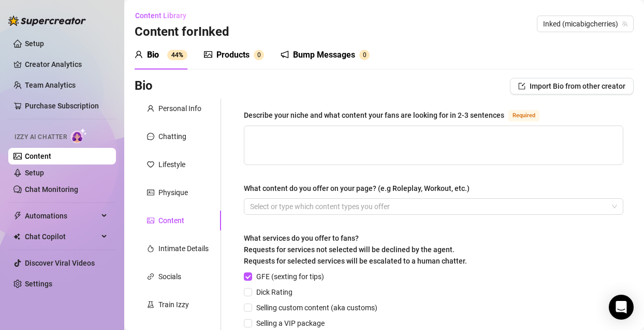 The height and width of the screenshot is (330, 644). What do you see at coordinates (173, 136) in the screenshot?
I see `div: Chatting` at bounding box center [173, 136].